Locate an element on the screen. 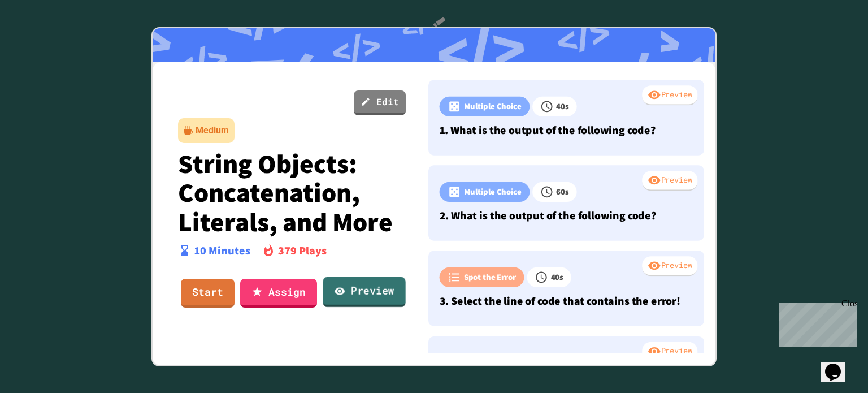 The image size is (868, 393). p: 379 Plays is located at coordinates (303, 251).